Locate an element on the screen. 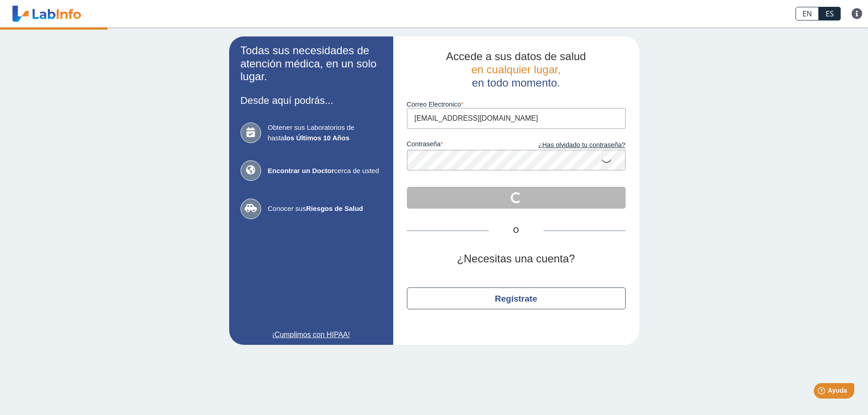  span: Obtener sus Laboratorios de hasta is located at coordinates (325, 133).